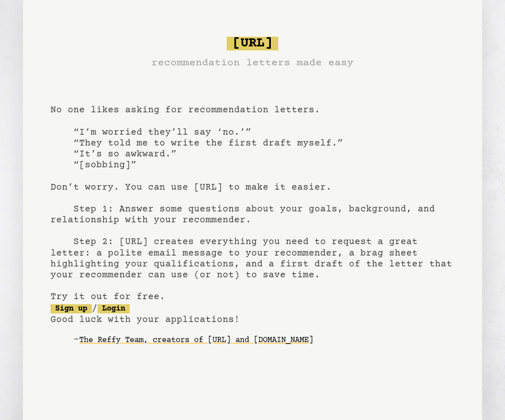 Image resolution: width=505 pixels, height=420 pixels. What do you see at coordinates (252, 200) in the screenshot?
I see `pre: No one likes asking for recommendation letters. “I’m worried they’ll say ‘no.’” “They told me to ...` at bounding box center [252, 200].